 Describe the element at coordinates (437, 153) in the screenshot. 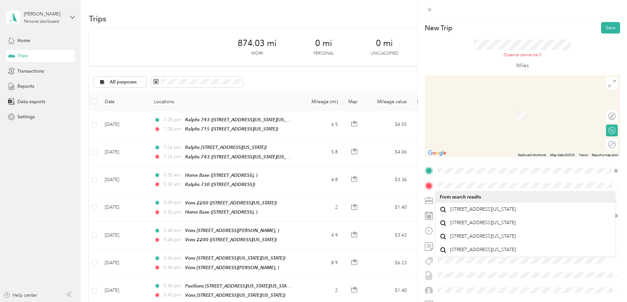

I see `a: Open this area in Google Maps (opens a new window)` at that location.